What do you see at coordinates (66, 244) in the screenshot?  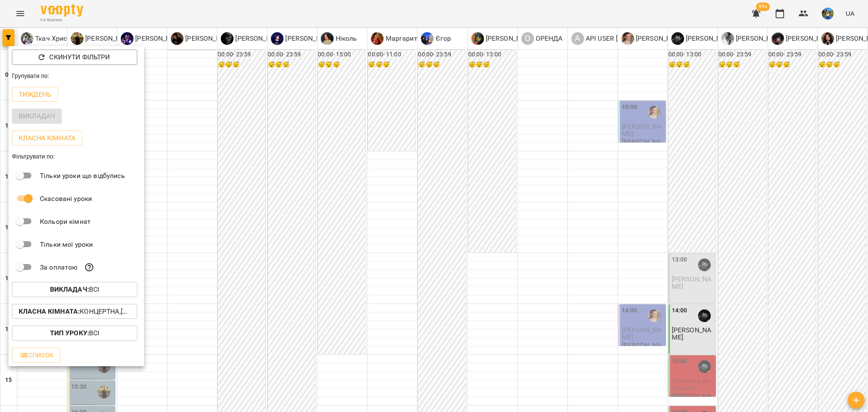 I see `p: Тільки мої уроки` at bounding box center [66, 244].